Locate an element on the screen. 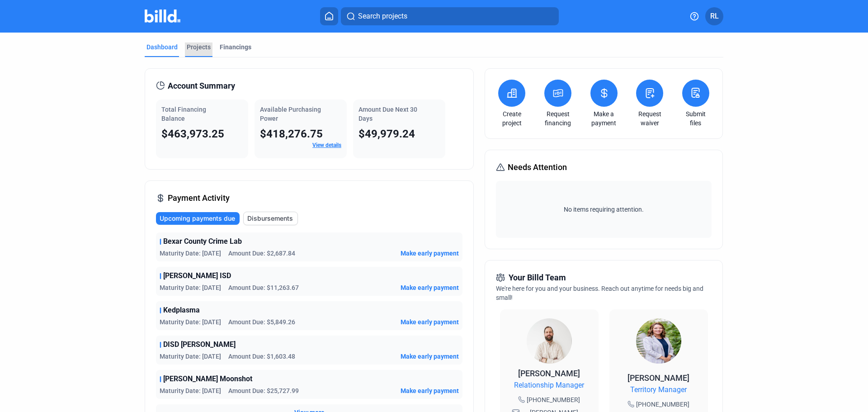 Image resolution: width=868 pixels, height=412 pixels. button: RL is located at coordinates (715, 16).